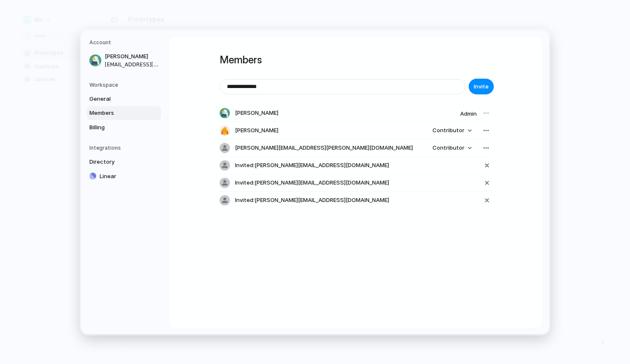 Image resolution: width=630 pixels, height=364 pixels. What do you see at coordinates (124, 162) in the screenshot?
I see `a: Directory` at bounding box center [124, 162].